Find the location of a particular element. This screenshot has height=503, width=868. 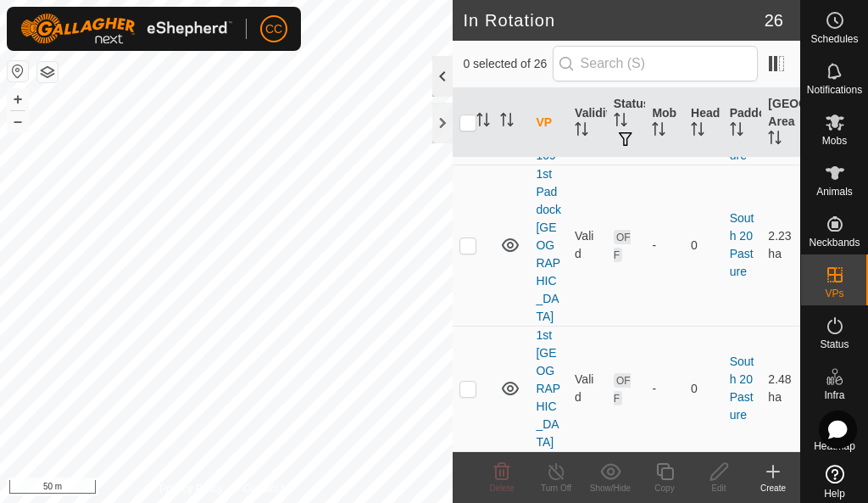

div: Edit is located at coordinates (719, 487).